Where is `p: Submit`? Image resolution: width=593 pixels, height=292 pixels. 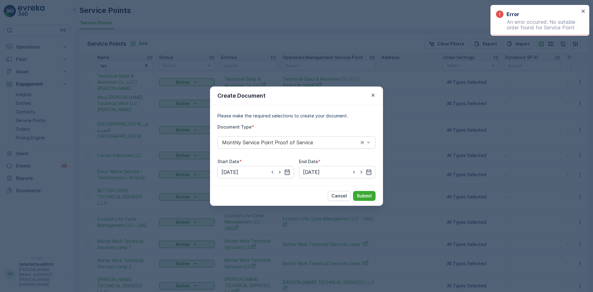 p: Submit is located at coordinates (364, 196).